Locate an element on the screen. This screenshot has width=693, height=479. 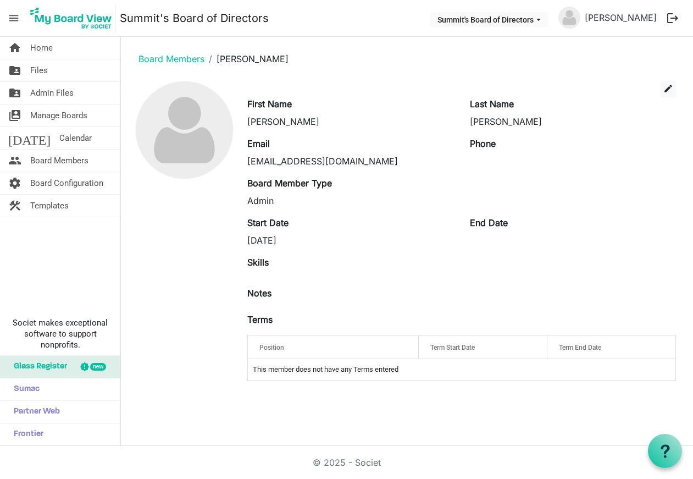
span: switch_account is located at coordinates (15, 115).